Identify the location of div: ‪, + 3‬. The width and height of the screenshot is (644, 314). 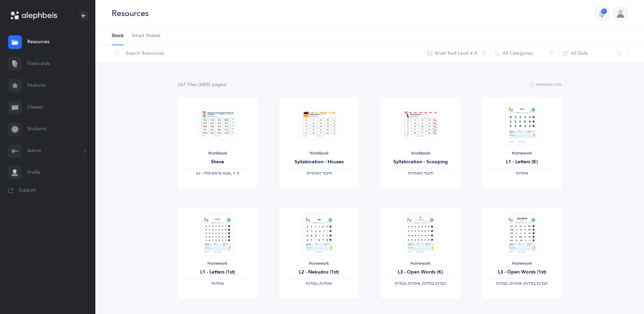
(217, 174).